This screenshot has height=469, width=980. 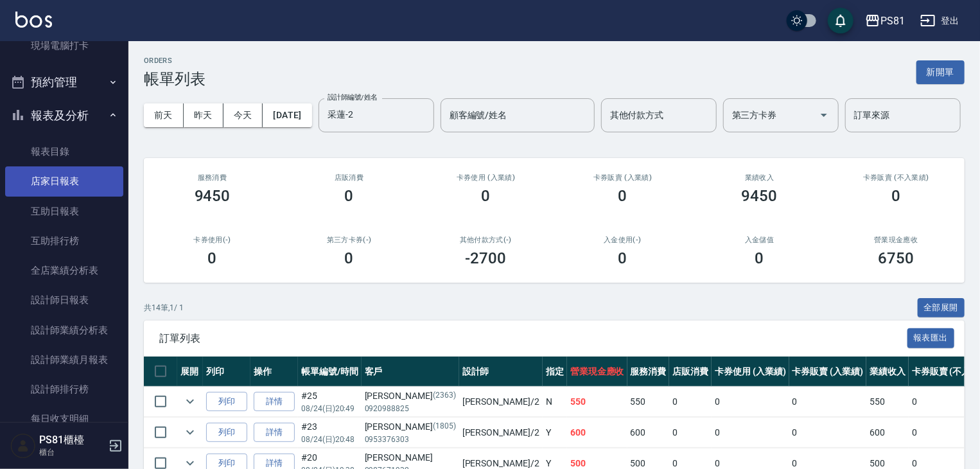 What do you see at coordinates (64, 240) in the screenshot?
I see `a: 互助排行榜` at bounding box center [64, 240].